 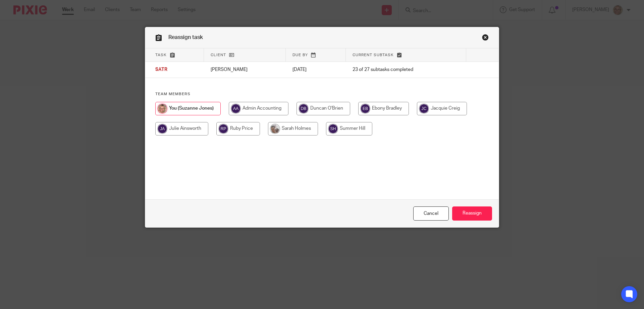 What do you see at coordinates (472, 213) in the screenshot?
I see `input: Reassign` at bounding box center [472, 213].